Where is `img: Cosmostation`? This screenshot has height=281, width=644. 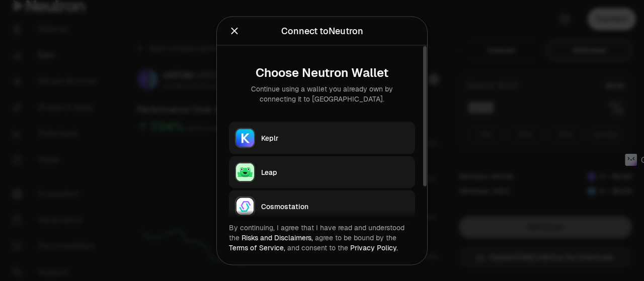 img: Cosmostation is located at coordinates (245, 206).